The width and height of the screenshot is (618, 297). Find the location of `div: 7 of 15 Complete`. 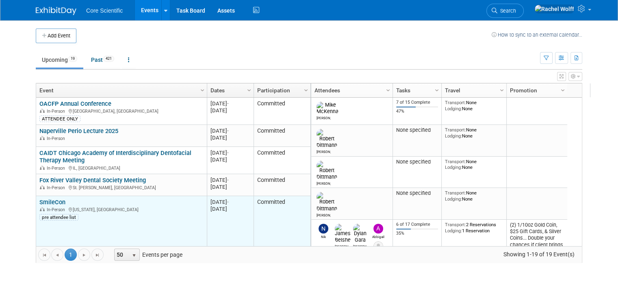

div: 7 of 15 Complete is located at coordinates (418, 102).